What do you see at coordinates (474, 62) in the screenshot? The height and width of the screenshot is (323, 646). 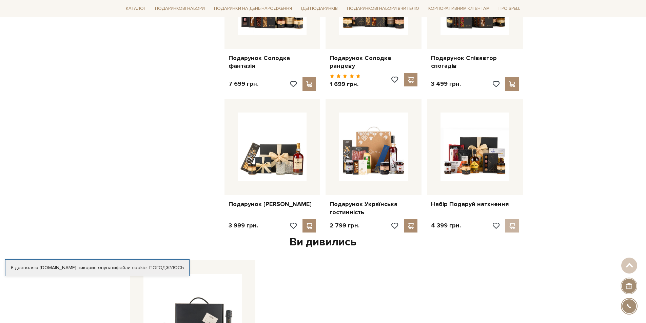 I see `a: Подарунок Співавтор спогадів` at bounding box center [474, 62].